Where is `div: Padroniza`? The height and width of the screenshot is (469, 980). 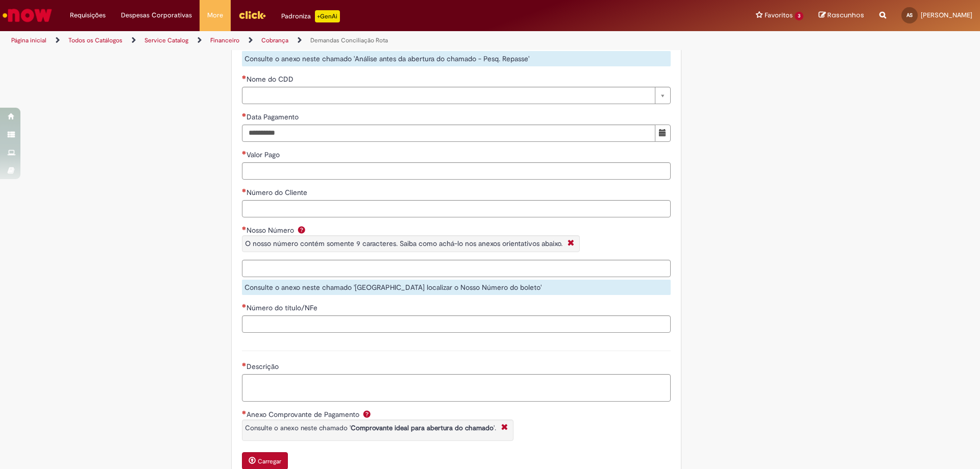 div: Padroniza is located at coordinates (311, 16).